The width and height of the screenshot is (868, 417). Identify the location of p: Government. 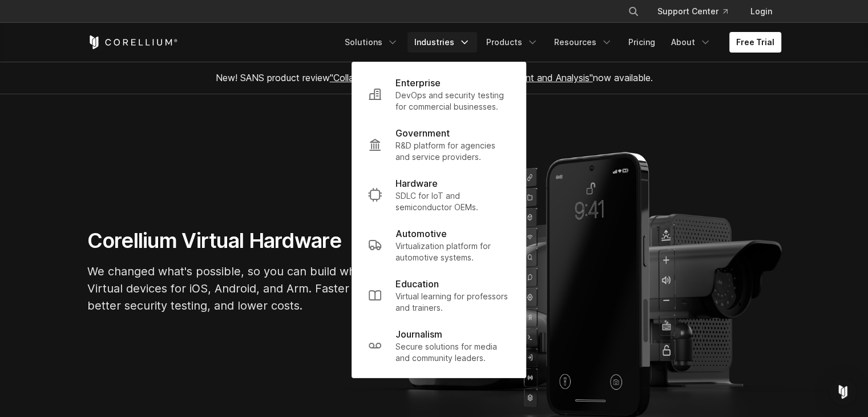
(423, 133).